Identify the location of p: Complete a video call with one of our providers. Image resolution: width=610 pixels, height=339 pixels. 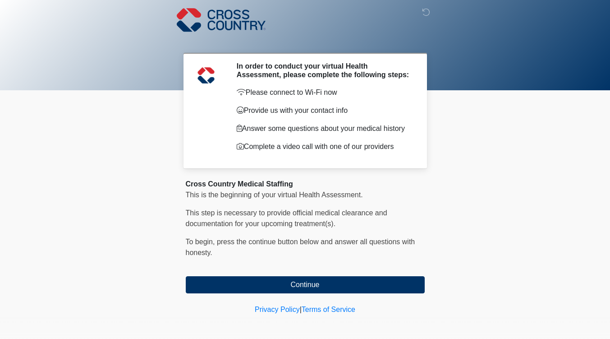
(324, 147).